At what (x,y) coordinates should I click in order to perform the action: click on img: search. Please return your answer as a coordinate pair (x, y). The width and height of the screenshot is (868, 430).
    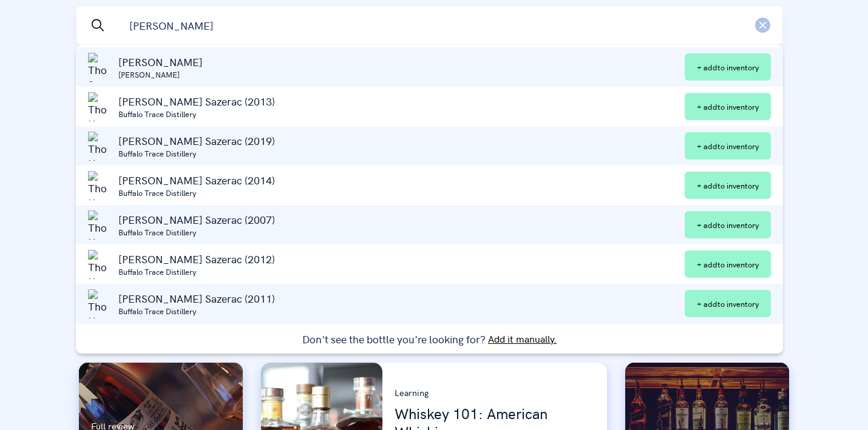
    Looking at the image, I should click on (98, 25).